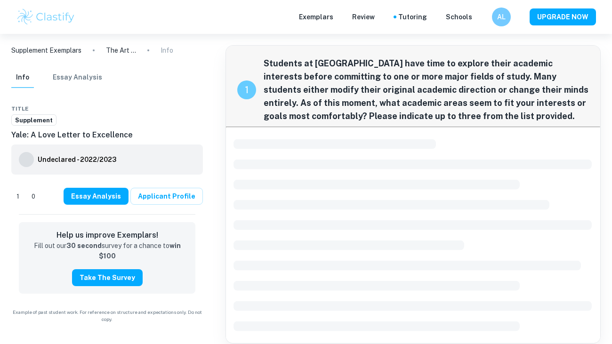 Image resolution: width=612 pixels, height=344 pixels. What do you see at coordinates (46, 50) in the screenshot?
I see `p: Supplement Exemplars` at bounding box center [46, 50].